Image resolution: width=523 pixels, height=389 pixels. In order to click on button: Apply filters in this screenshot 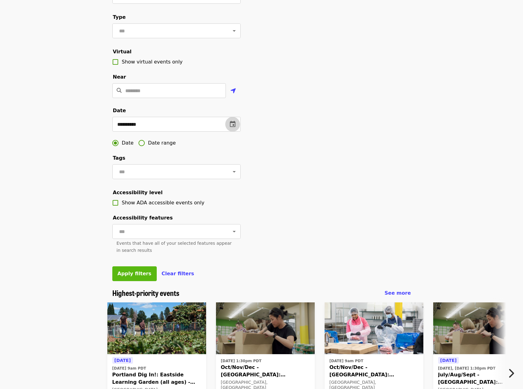, I will do `click(134, 274)`.